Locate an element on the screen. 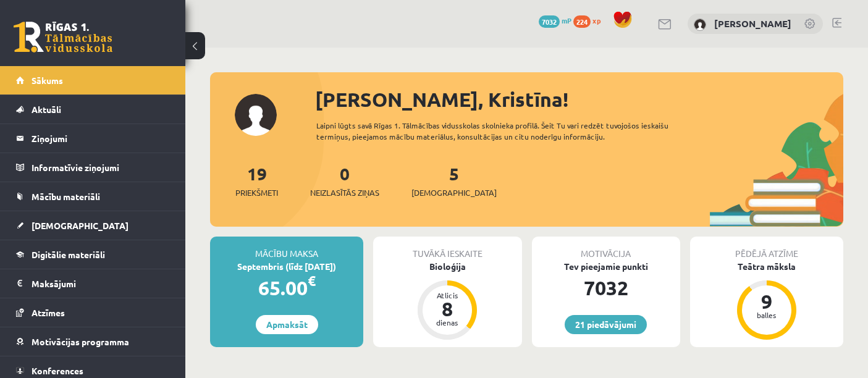 The image size is (868, 378). a: Atzīmes is located at coordinates (93, 313).